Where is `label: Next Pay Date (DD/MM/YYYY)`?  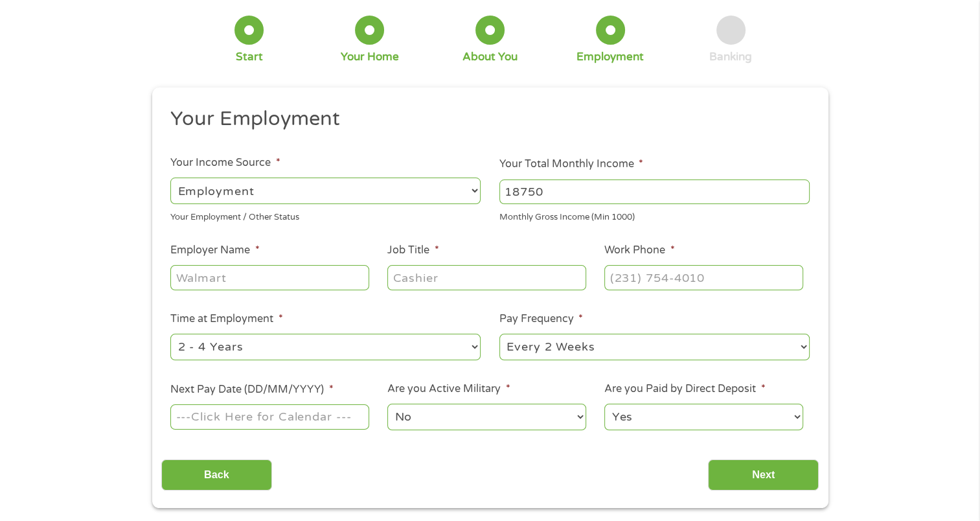
label: Next Pay Date (DD/MM/YYYY) is located at coordinates (251, 390).